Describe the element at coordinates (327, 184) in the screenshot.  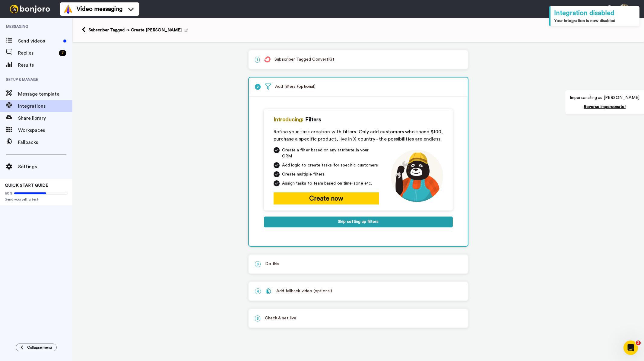
I see `span: Assign tasks to team based on time-zone etc.` at that location.